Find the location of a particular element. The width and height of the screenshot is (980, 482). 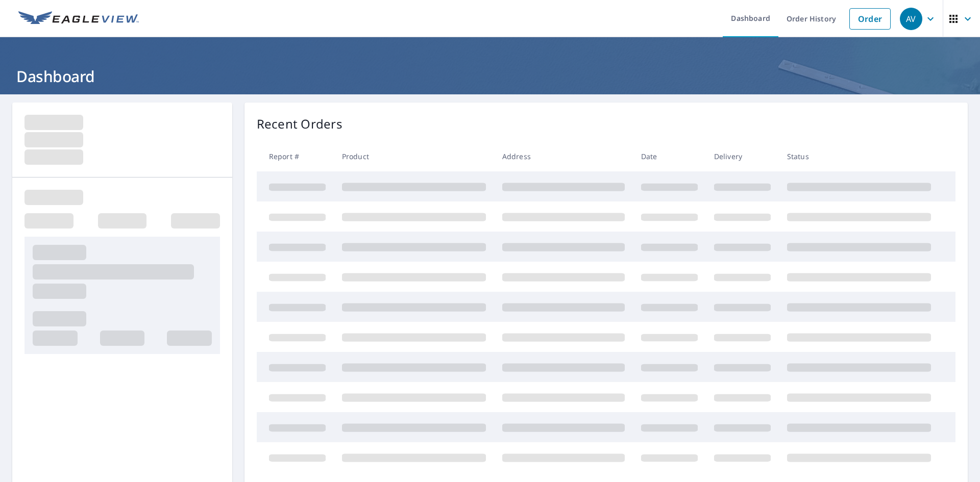

th: Report # is located at coordinates (294, 156).